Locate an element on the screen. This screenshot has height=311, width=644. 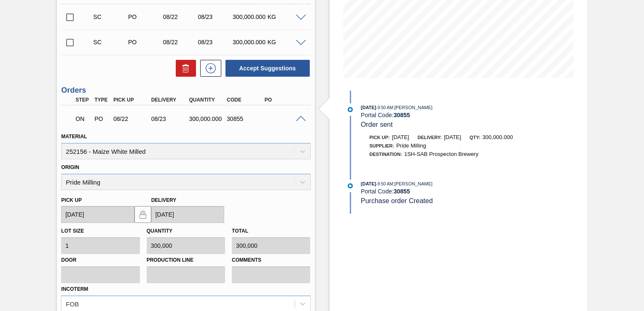
div: Negotiating Order is located at coordinates (83, 119).